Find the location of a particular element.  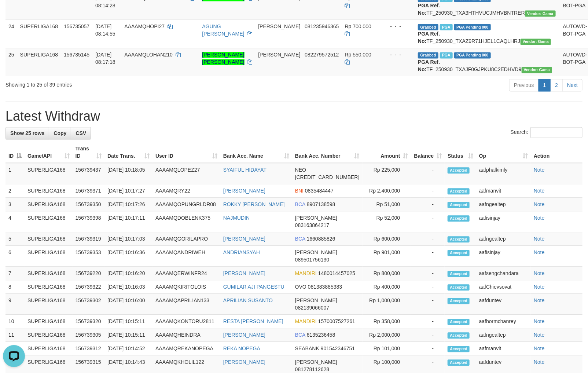

td: AAAAMQREKANOPEGA is located at coordinates (186, 349).